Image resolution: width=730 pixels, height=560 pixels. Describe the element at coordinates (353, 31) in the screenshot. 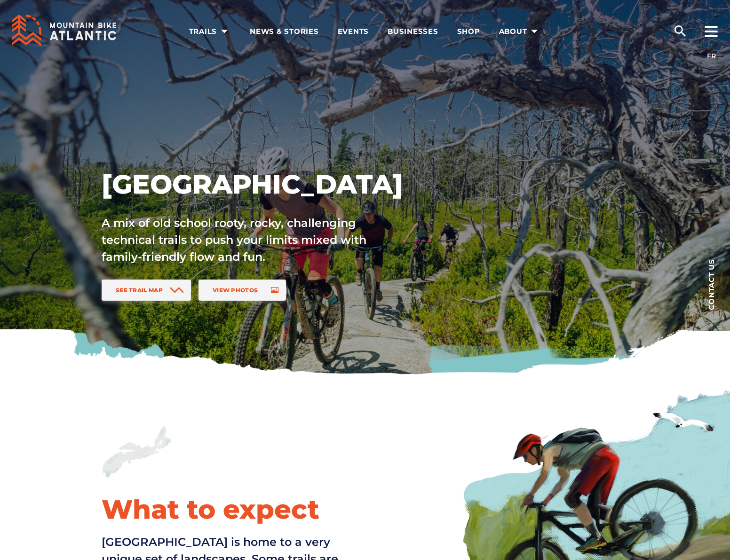

I see `span: Events` at that location.